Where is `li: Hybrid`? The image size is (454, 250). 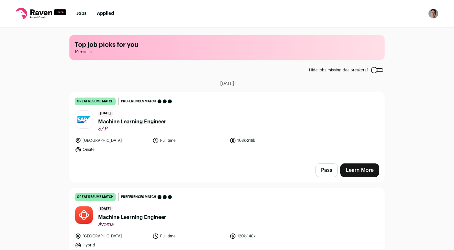
li: Hybrid is located at coordinates (112, 245).